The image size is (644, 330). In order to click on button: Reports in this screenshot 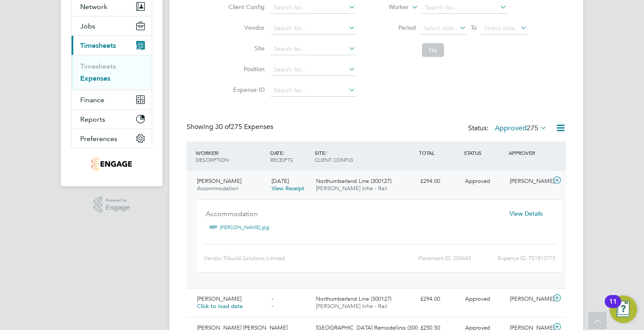, I will do `click(112, 119)`.